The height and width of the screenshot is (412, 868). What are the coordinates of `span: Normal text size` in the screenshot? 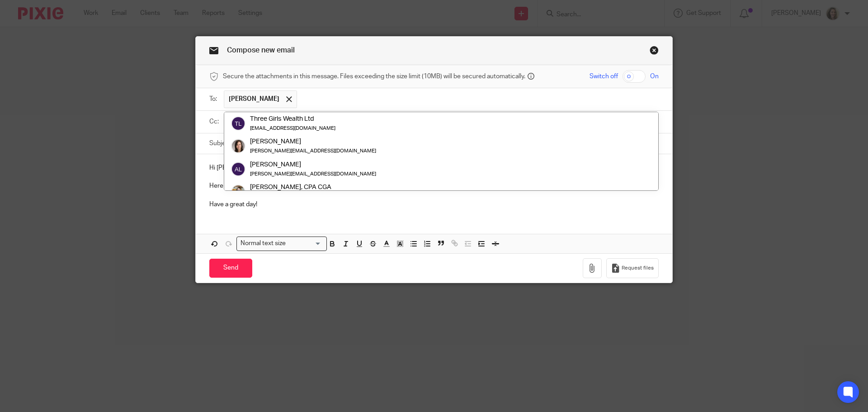 It's located at (263, 244).